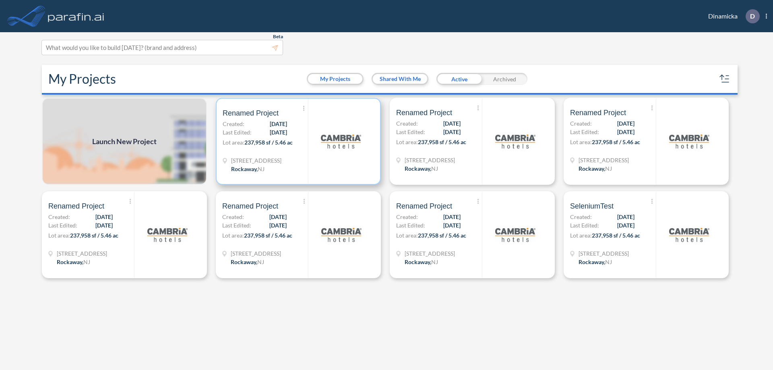  Describe the element at coordinates (124, 141) in the screenshot. I see `span: Launch New Project` at that location.